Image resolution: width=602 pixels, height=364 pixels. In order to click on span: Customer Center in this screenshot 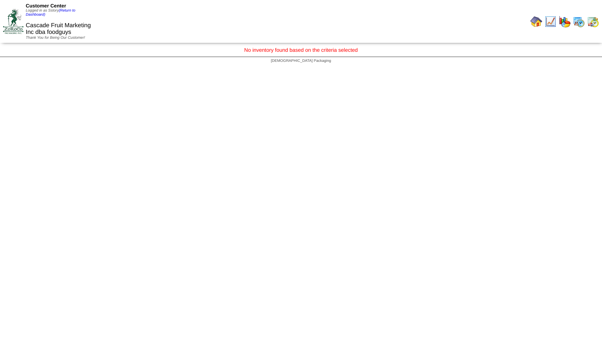, I will do `click(46, 6)`.